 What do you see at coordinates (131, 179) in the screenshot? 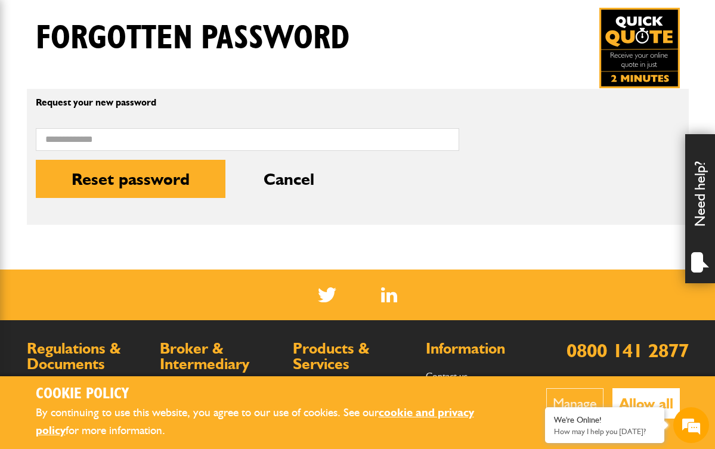
I see `button: Reset password` at bounding box center [131, 179].